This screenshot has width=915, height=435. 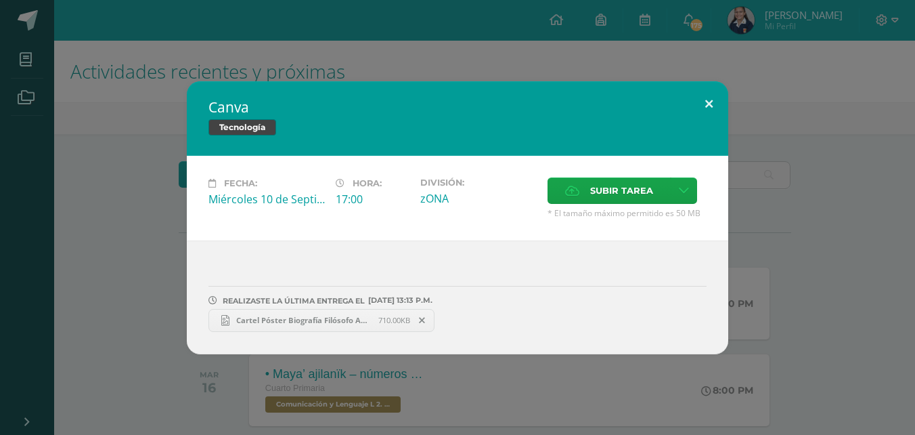 I want to click on span: Cartel Póster Biografía Filósofo Antiguo Viejo Marrón y Beige.png, so click(x=304, y=319).